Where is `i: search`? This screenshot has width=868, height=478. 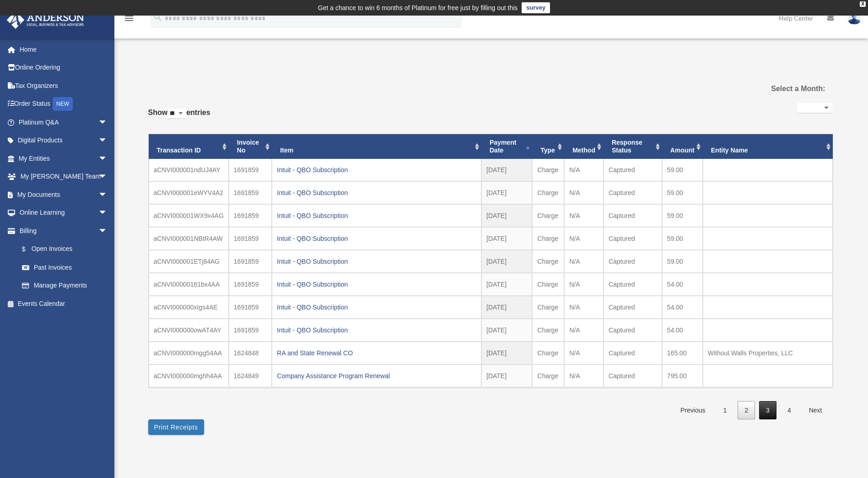
i: search is located at coordinates (158, 17).